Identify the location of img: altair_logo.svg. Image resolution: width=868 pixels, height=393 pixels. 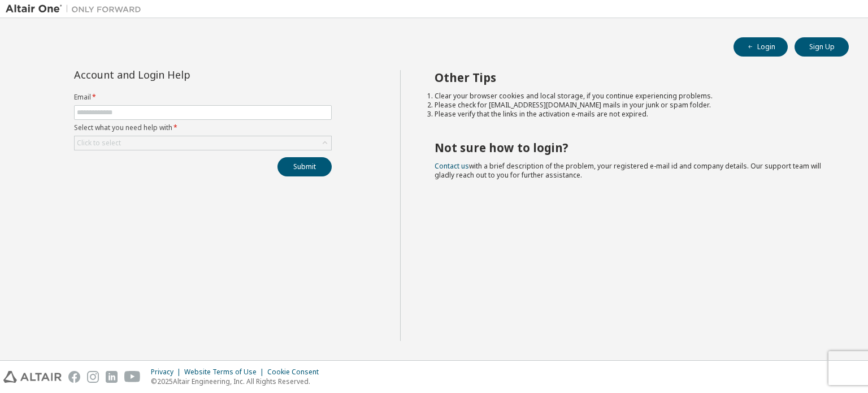
(32, 376).